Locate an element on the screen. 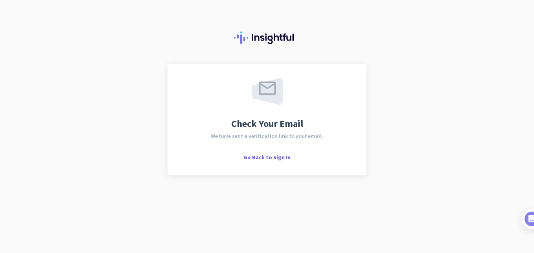  img: Insightful is located at coordinates (267, 38).